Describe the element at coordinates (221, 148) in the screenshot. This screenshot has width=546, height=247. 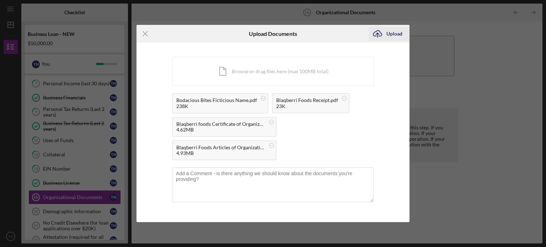
I see `div: Blaqberri Foods Articles of Organization.pdf` at that location.